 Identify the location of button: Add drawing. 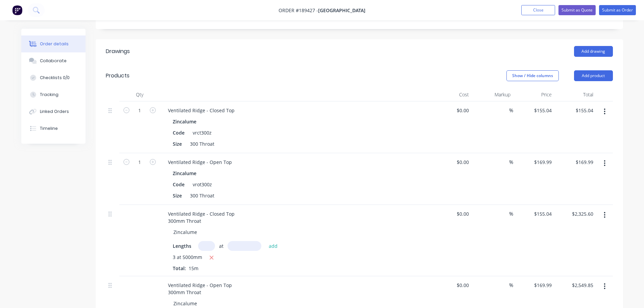
(593, 51).